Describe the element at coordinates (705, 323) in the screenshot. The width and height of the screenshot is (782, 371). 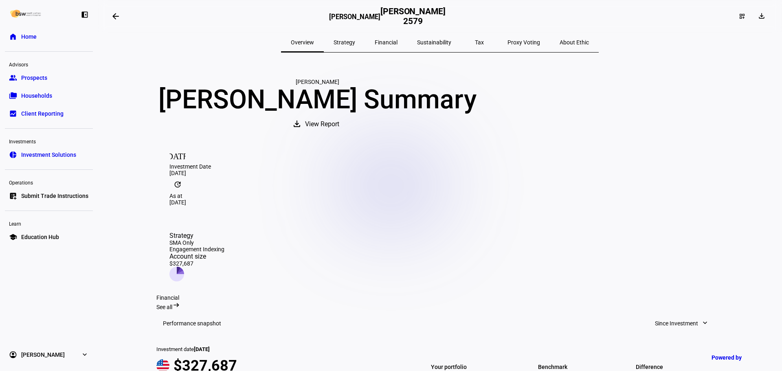
I see `mat-icon: expand_more` at that location.